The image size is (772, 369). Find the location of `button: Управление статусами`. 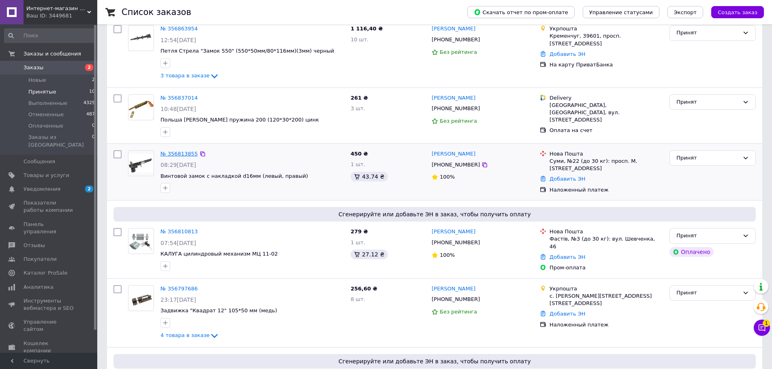

button: Управление статусами is located at coordinates (621, 12).